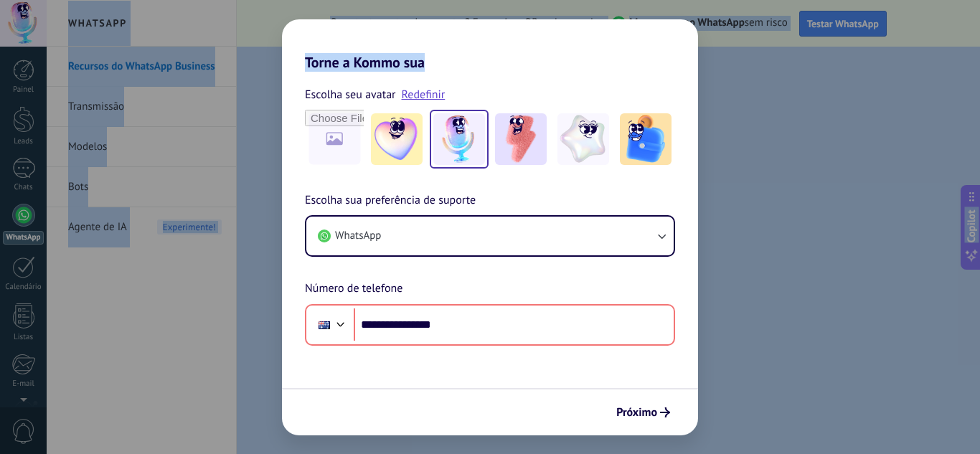 This screenshot has width=980, height=454. What do you see at coordinates (423, 95) in the screenshot?
I see `a: Redefinir` at bounding box center [423, 95].